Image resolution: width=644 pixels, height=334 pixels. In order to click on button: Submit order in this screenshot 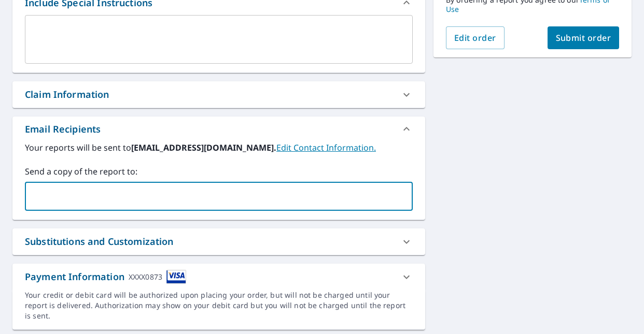, I will do `click(583, 38)`.